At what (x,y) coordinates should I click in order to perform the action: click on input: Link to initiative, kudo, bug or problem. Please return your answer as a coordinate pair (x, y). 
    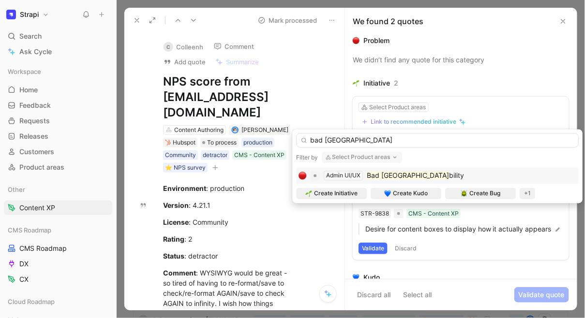
    Looking at the image, I should click on (437, 141).